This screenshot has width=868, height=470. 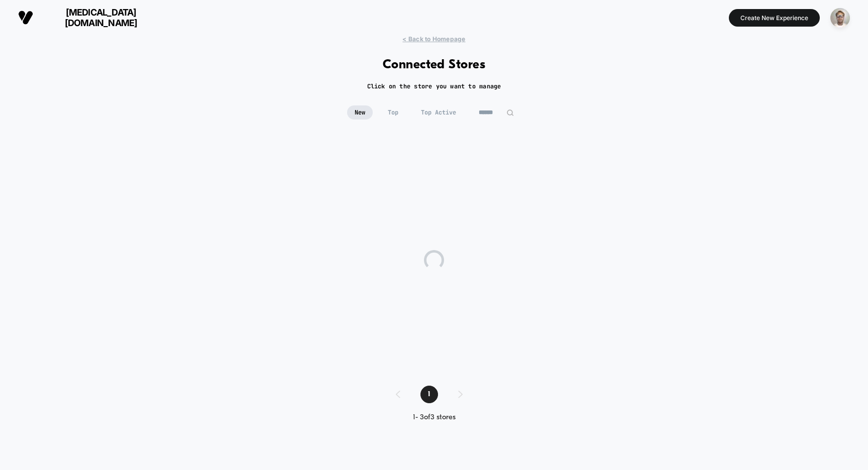 I want to click on button: ppic, so click(x=840, y=17).